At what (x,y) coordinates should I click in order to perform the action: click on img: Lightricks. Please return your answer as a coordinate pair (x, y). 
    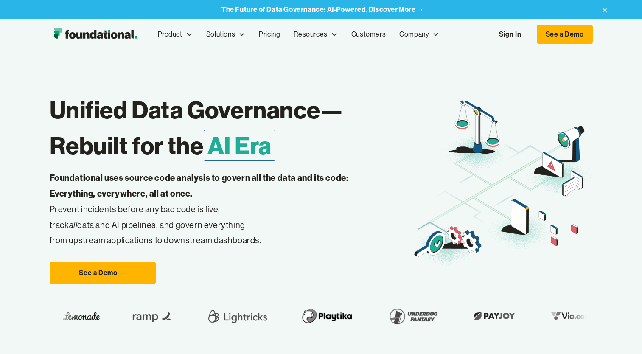
    Looking at the image, I should click on (235, 316).